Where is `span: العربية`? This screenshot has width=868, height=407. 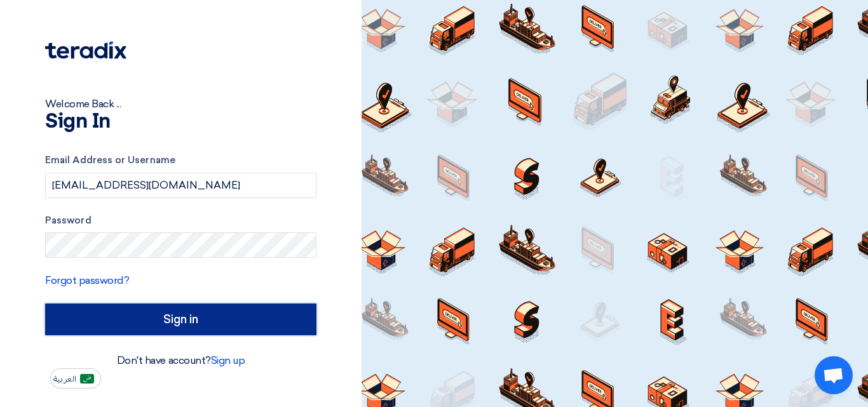 span: العربية is located at coordinates (65, 379).